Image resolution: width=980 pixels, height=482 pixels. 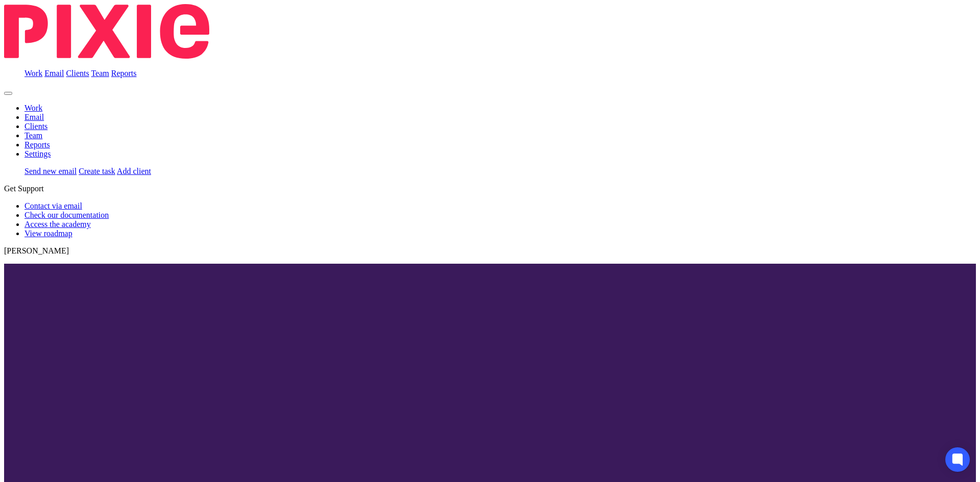 What do you see at coordinates (66, 215) in the screenshot?
I see `a: Check our documentation` at bounding box center [66, 215].